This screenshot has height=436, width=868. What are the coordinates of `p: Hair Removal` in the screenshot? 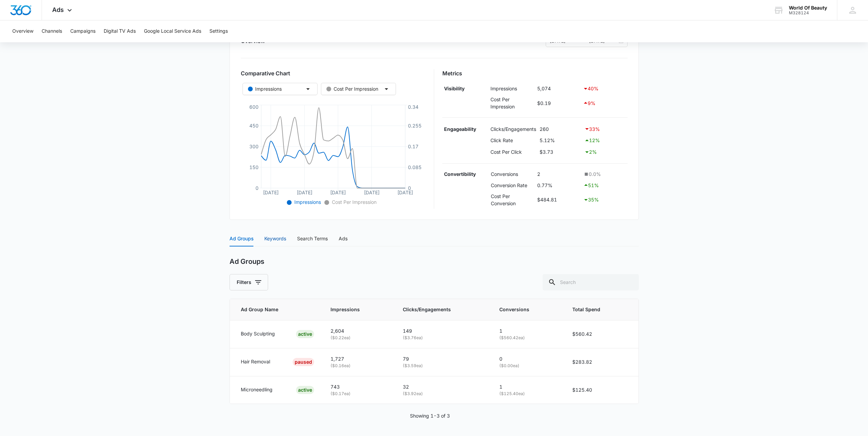 It's located at (256, 362).